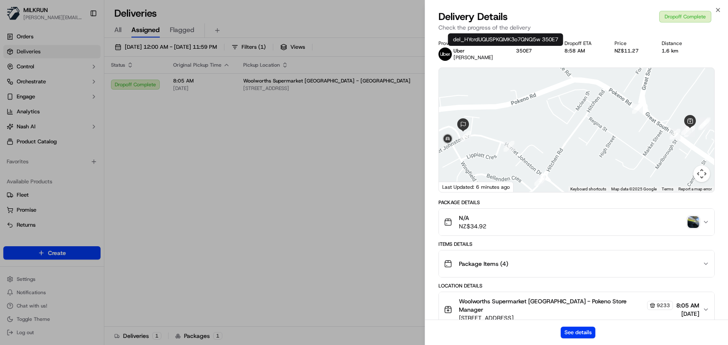 Image resolution: width=728 pixels, height=345 pixels. What do you see at coordinates (473, 51) in the screenshot?
I see `p: Uber` at bounding box center [473, 51].